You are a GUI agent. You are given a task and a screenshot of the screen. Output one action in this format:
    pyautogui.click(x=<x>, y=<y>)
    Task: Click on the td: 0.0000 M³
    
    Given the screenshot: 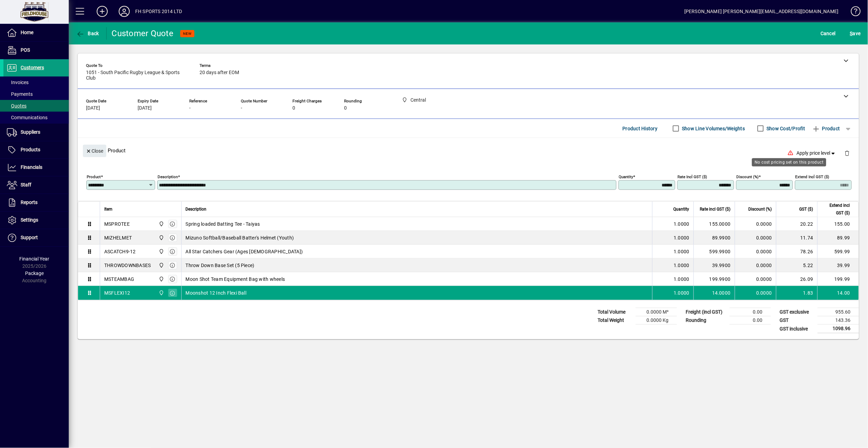 What is the action you would take?
    pyautogui.click(x=657, y=312)
    